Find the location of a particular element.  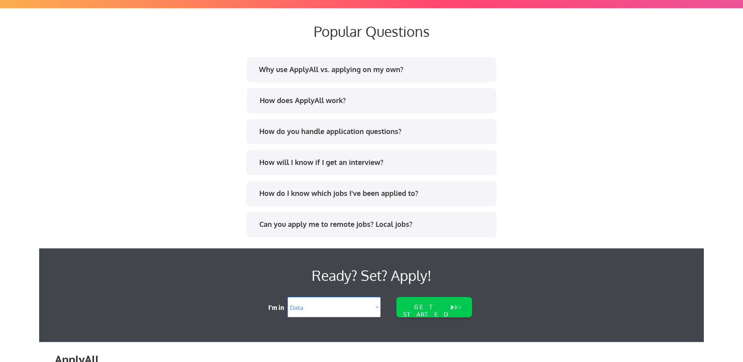

div: How do you handle application questions? is located at coordinates (374, 131).